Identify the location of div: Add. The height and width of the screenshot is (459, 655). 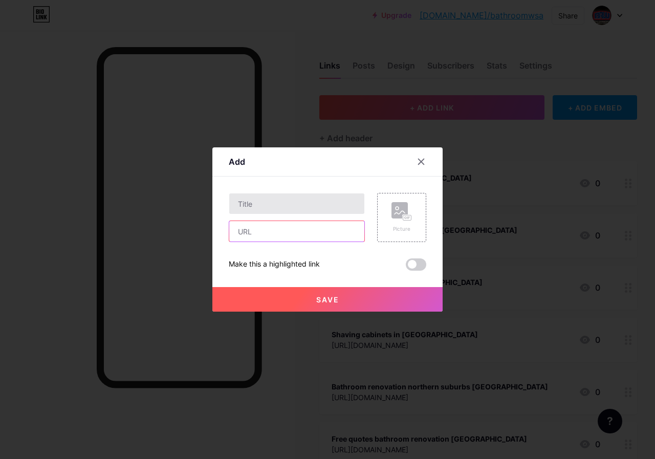
(237, 162).